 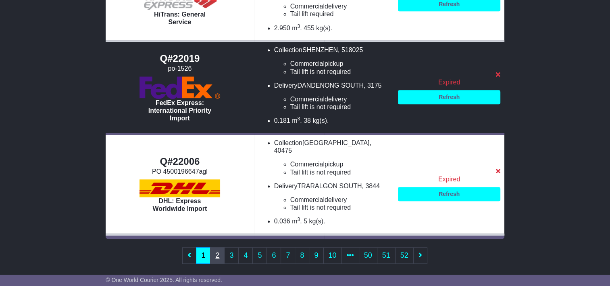 I want to click on span: , 518025, so click(x=350, y=50).